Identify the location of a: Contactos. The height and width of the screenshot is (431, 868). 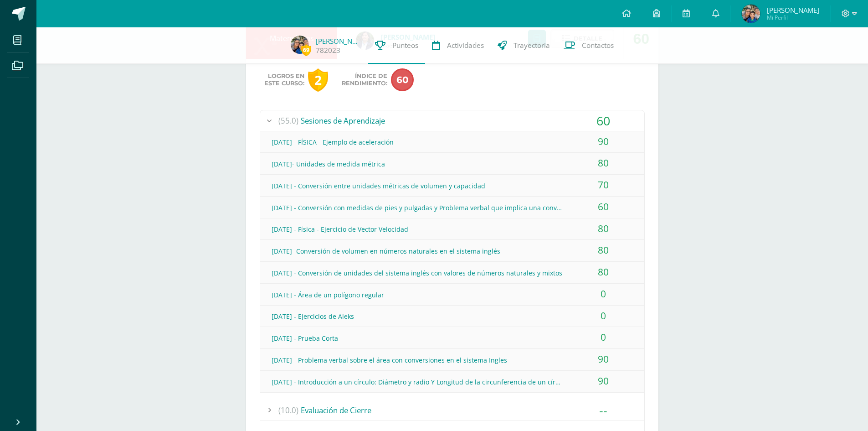
(588, 46).